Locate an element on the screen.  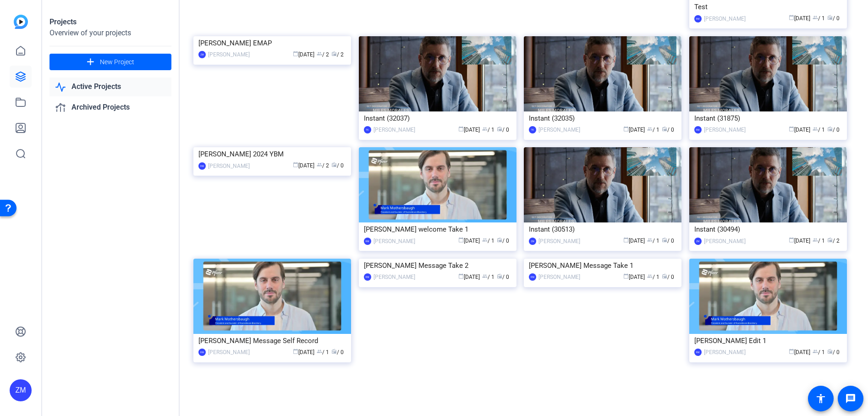
button: New Project is located at coordinates (110, 62).